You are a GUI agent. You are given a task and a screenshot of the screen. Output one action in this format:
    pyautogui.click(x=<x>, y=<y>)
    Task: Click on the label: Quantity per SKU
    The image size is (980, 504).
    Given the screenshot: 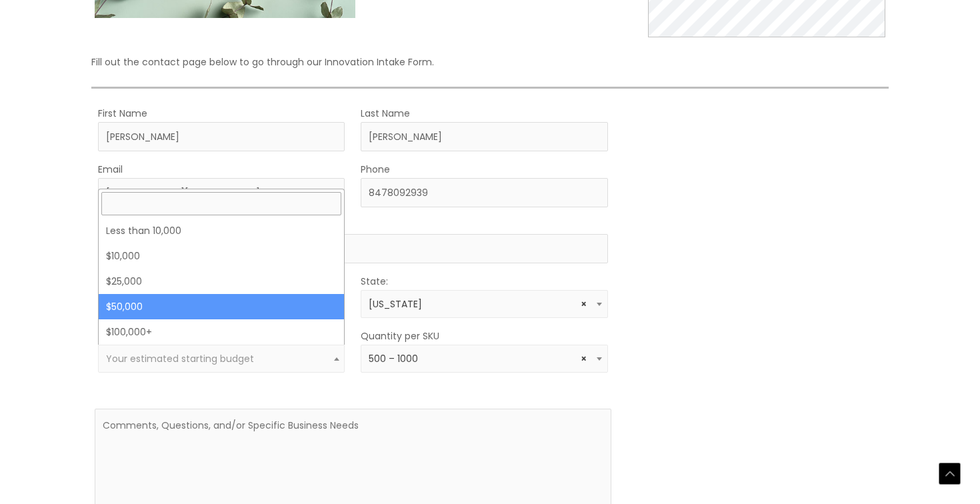 What is the action you would take?
    pyautogui.click(x=400, y=336)
    